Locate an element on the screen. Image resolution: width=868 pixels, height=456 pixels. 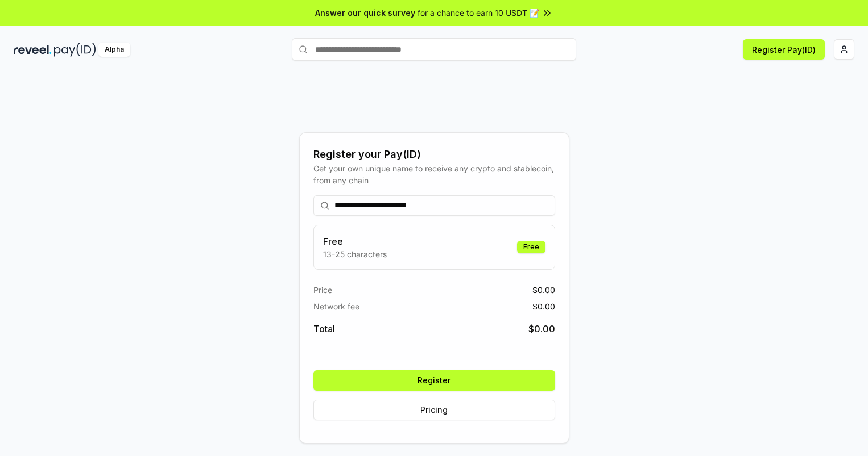
button: Register Pay(ID) is located at coordinates (784, 49).